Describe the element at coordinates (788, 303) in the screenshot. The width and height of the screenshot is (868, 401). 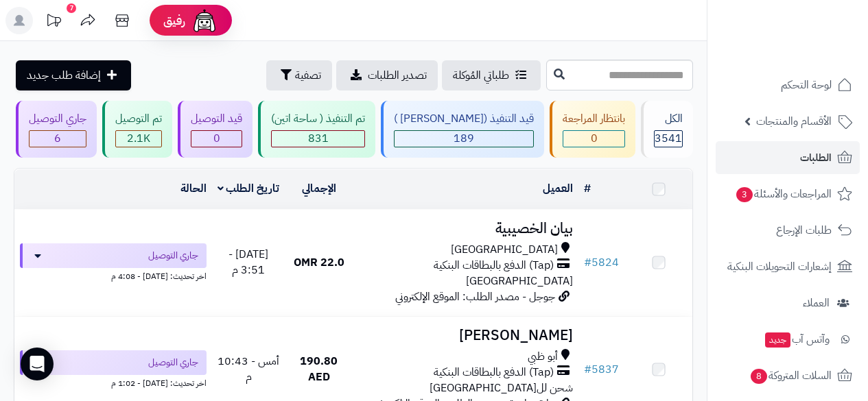
I see `a: العملاء` at that location.